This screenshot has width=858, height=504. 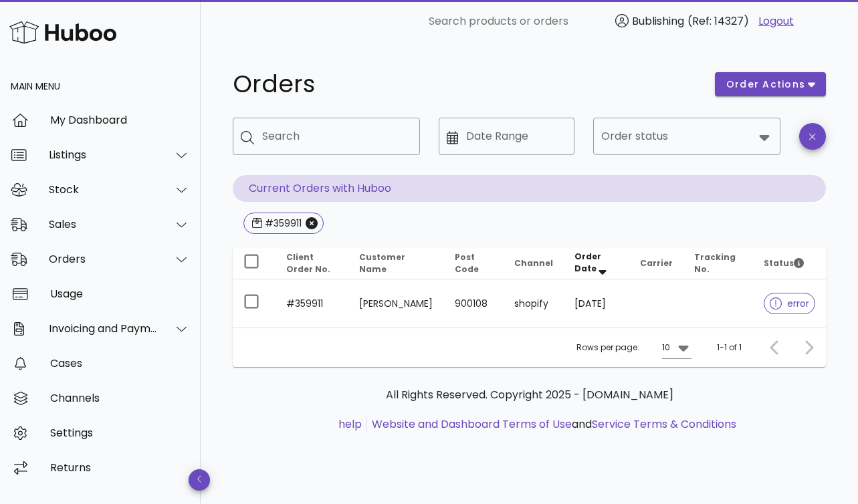 What do you see at coordinates (534, 263) in the screenshot?
I see `span: Channel` at bounding box center [534, 263].